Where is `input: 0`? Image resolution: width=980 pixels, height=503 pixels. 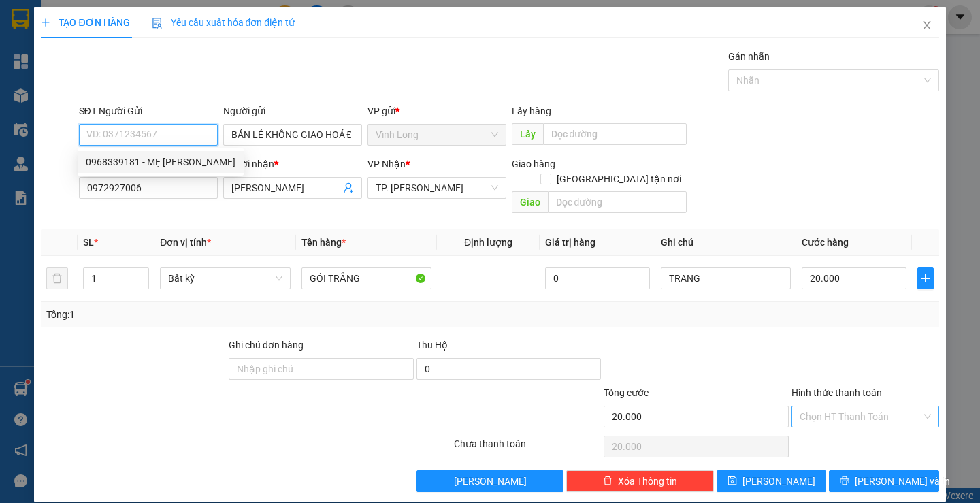
input: 0 is located at coordinates (598, 278).